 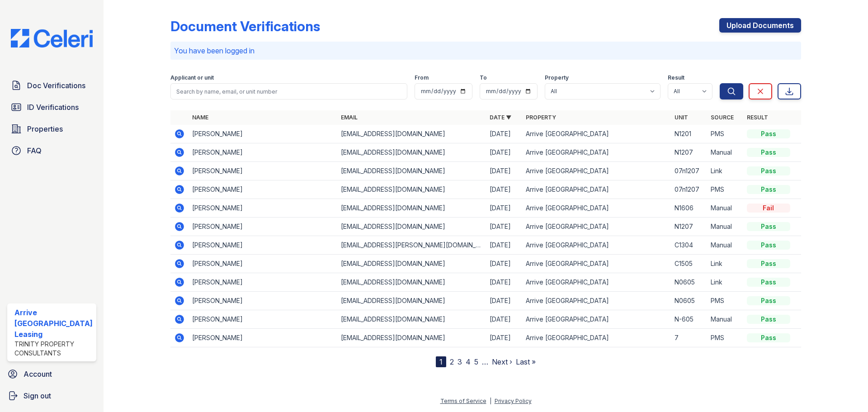 I want to click on a: Last », so click(x=526, y=362).